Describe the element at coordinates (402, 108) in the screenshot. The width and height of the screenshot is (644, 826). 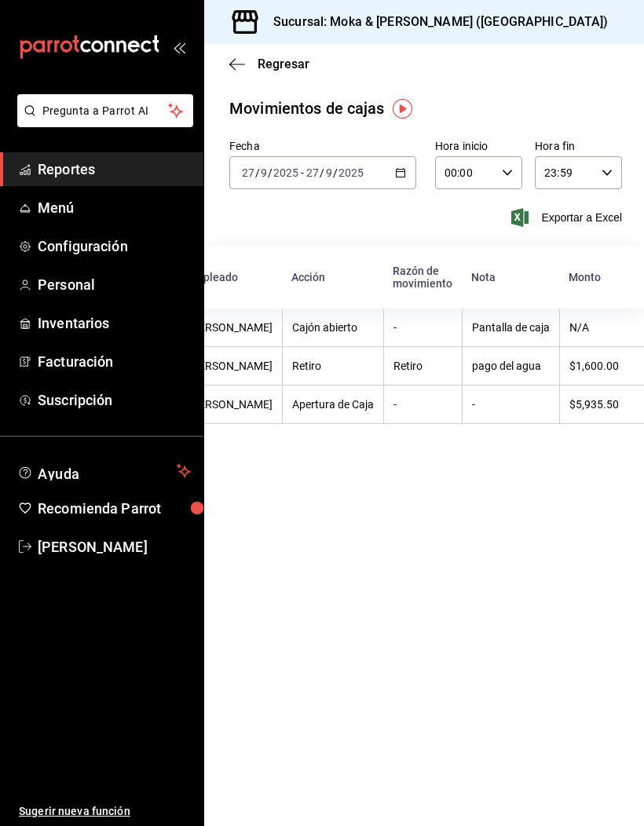
I see `button: Tooltip marker` at that location.